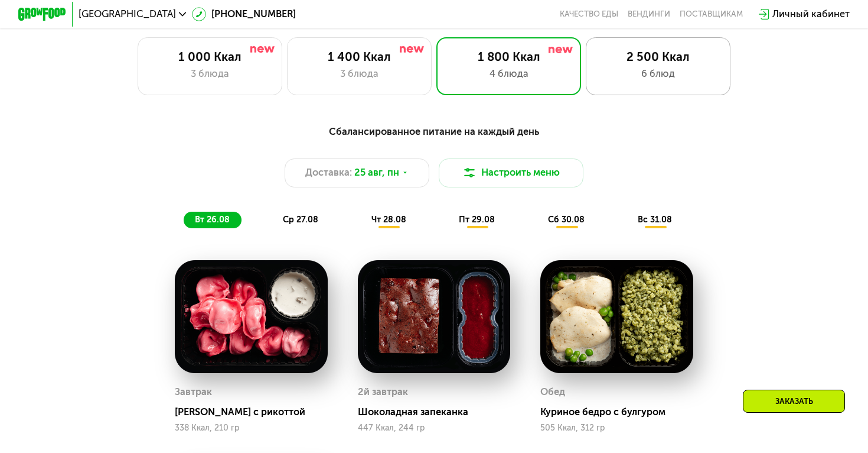  I want to click on span: Доставка:, so click(328, 173).